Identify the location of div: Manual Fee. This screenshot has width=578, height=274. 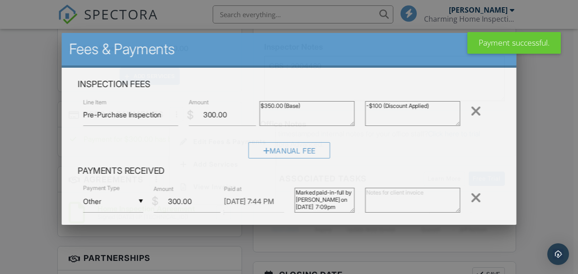
(289, 150).